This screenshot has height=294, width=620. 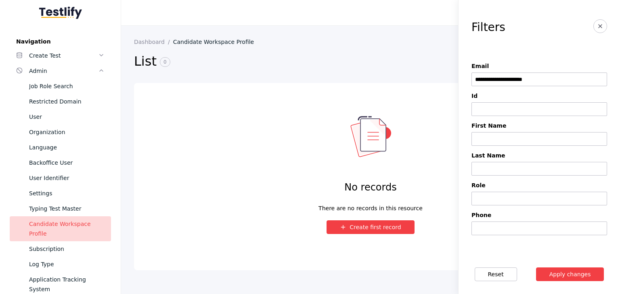 I want to click on div: Admin, so click(x=63, y=71).